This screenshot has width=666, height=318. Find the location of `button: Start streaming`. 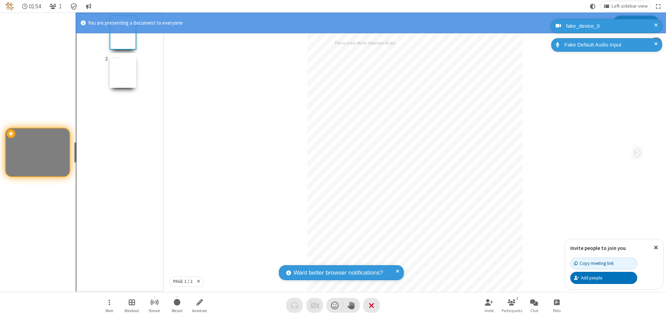

button: Start streaming is located at coordinates (154, 305).